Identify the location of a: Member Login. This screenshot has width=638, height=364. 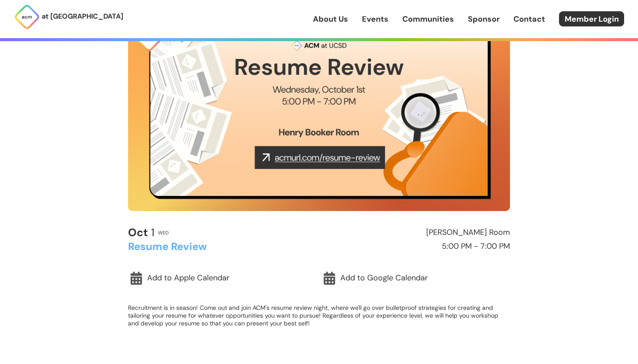
(592, 18).